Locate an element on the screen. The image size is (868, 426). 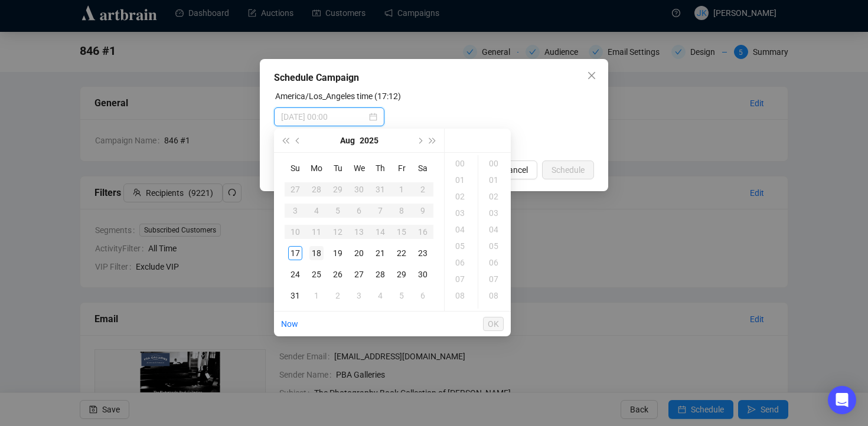
td: 2025-08-15 is located at coordinates (401, 232).